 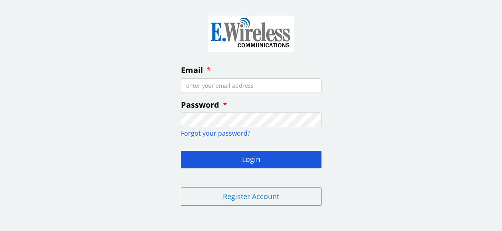 I want to click on button: Register Account, so click(x=251, y=197).